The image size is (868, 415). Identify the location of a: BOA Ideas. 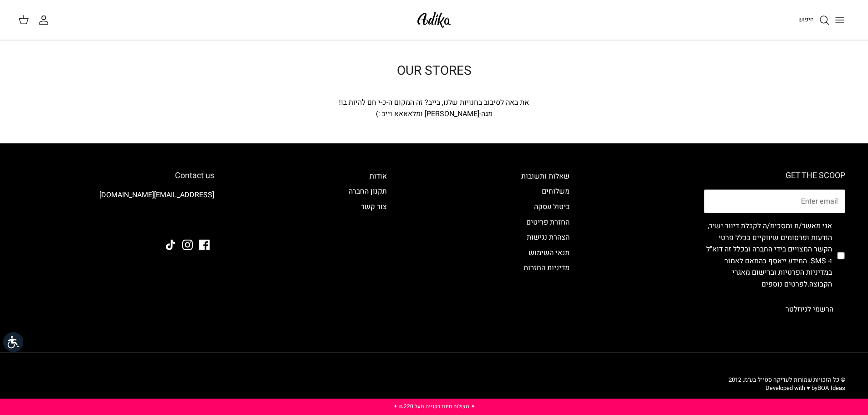
(831, 387).